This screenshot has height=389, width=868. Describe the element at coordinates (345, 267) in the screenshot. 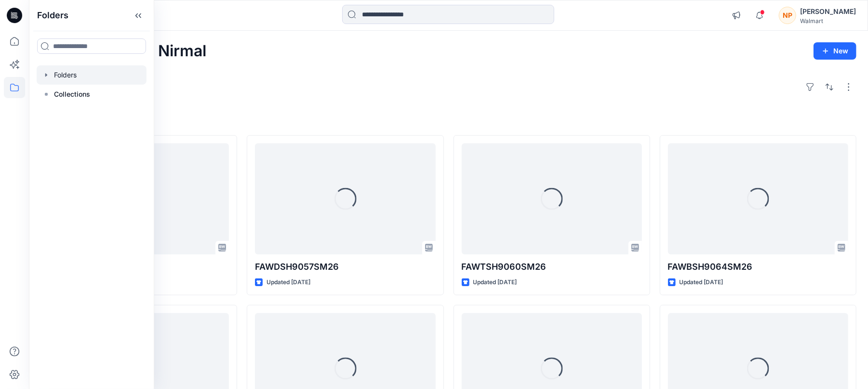

I see `p: FAWDSH9057SM26` at that location.